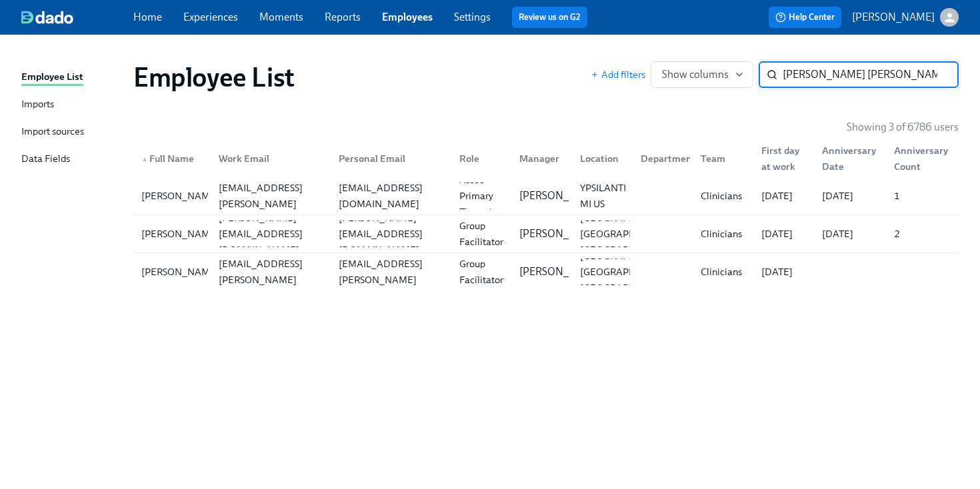 This screenshot has width=980, height=489. I want to click on a: Imports, so click(72, 105).